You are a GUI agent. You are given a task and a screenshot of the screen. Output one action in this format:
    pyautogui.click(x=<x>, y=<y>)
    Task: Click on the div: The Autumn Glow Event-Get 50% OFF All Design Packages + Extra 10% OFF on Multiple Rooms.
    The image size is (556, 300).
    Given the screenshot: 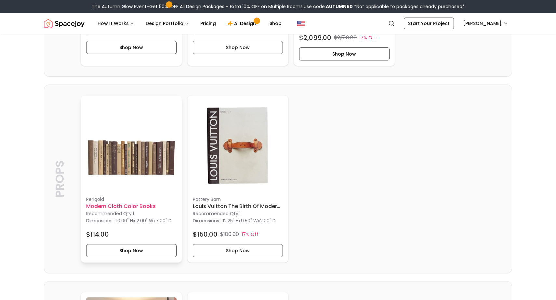 What is the action you would take?
    pyautogui.click(x=278, y=7)
    